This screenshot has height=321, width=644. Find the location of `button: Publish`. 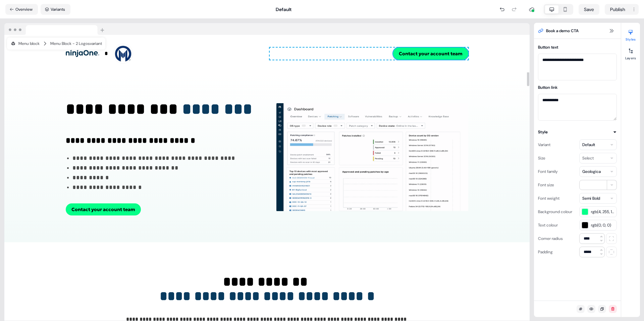

button: Publish is located at coordinates (617, 10).